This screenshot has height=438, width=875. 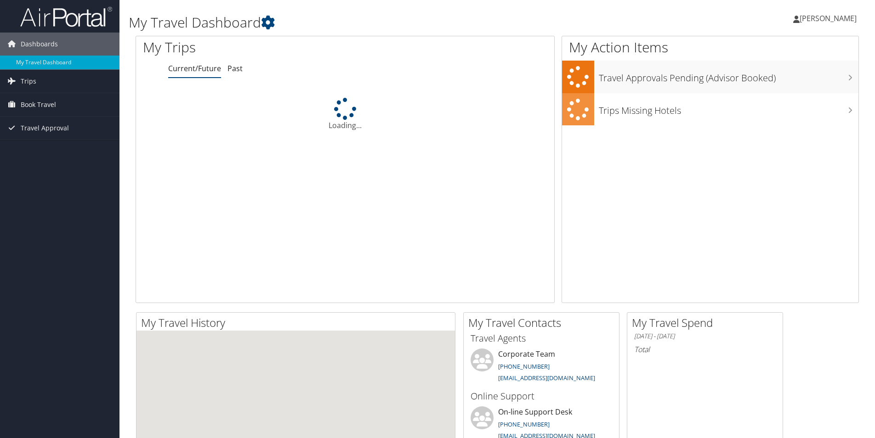 I want to click on h3: Travel Agents, so click(x=541, y=339).